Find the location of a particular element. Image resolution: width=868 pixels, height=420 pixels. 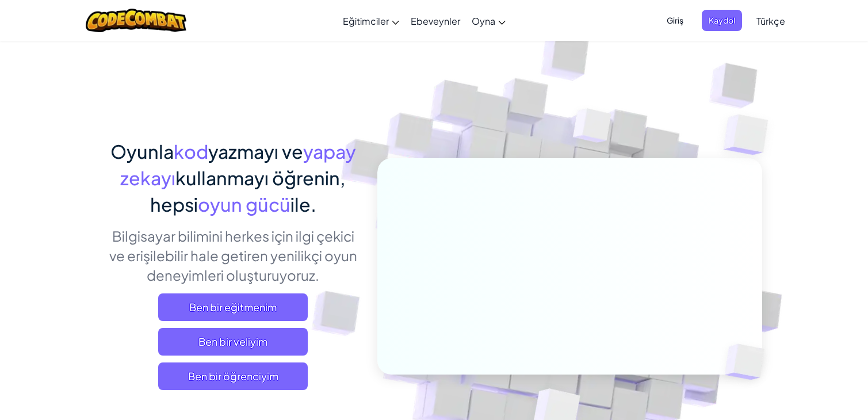

span: Kaydol is located at coordinates (722, 20).